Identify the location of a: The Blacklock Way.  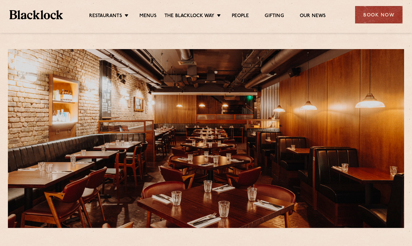
(189, 16).